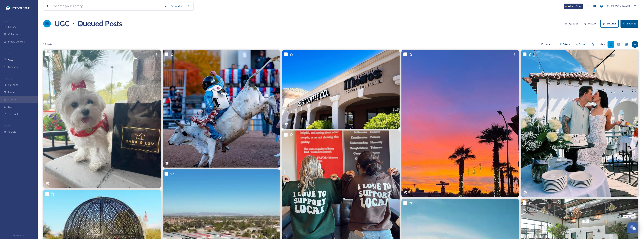 The image size is (644, 239). I want to click on button: Queued, so click(572, 23).